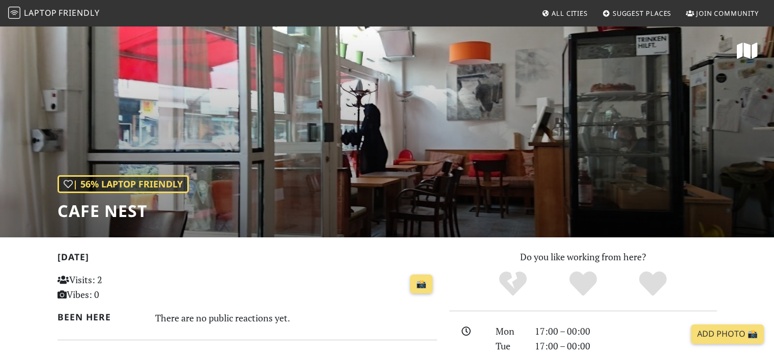  Describe the element at coordinates (642, 13) in the screenshot. I see `span: Suggest Places` at that location.